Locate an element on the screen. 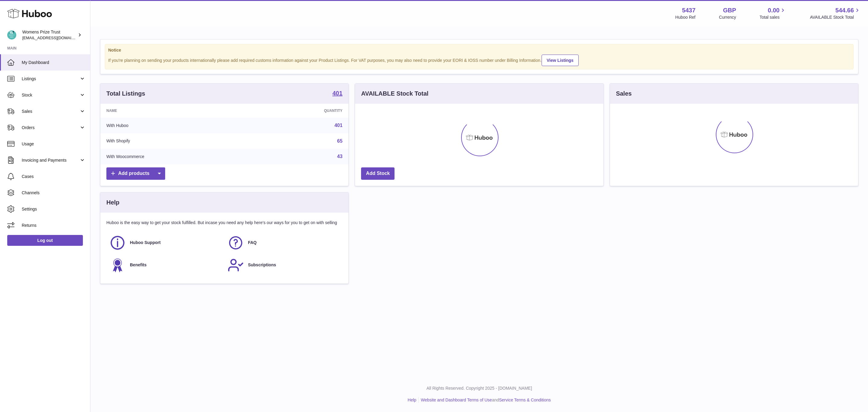  a: 65 is located at coordinates (340, 141).